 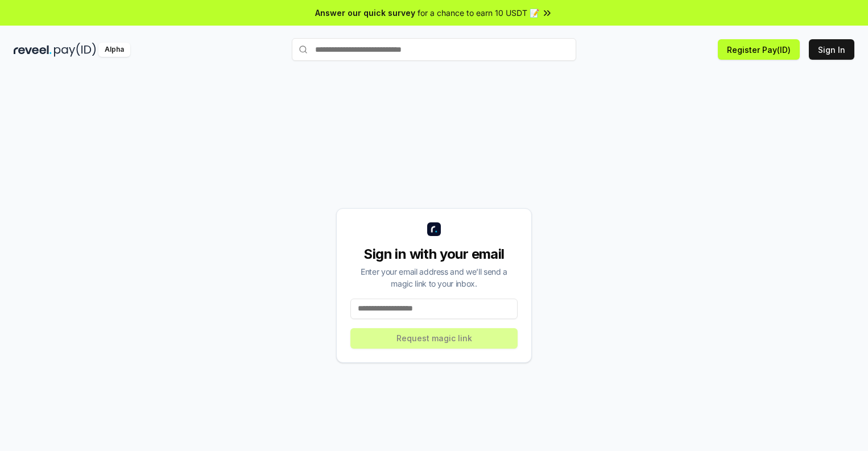 I want to click on div: Alpha, so click(x=114, y=49).